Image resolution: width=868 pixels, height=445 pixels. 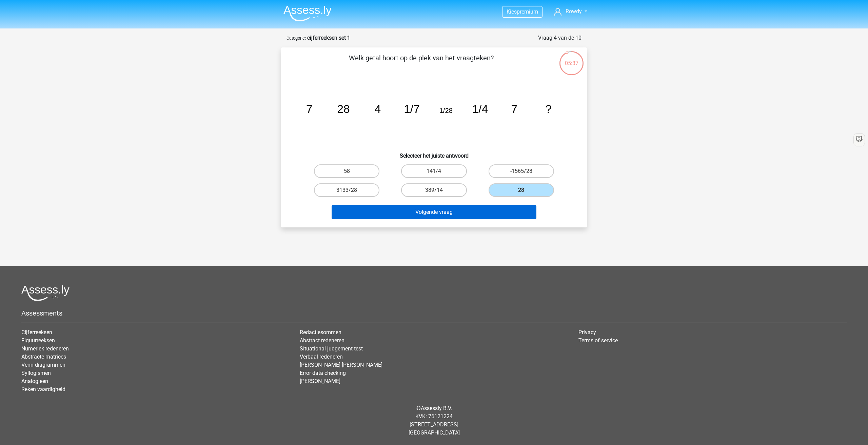 I want to click on div: Vraag 4 van de 10, so click(x=560, y=38).